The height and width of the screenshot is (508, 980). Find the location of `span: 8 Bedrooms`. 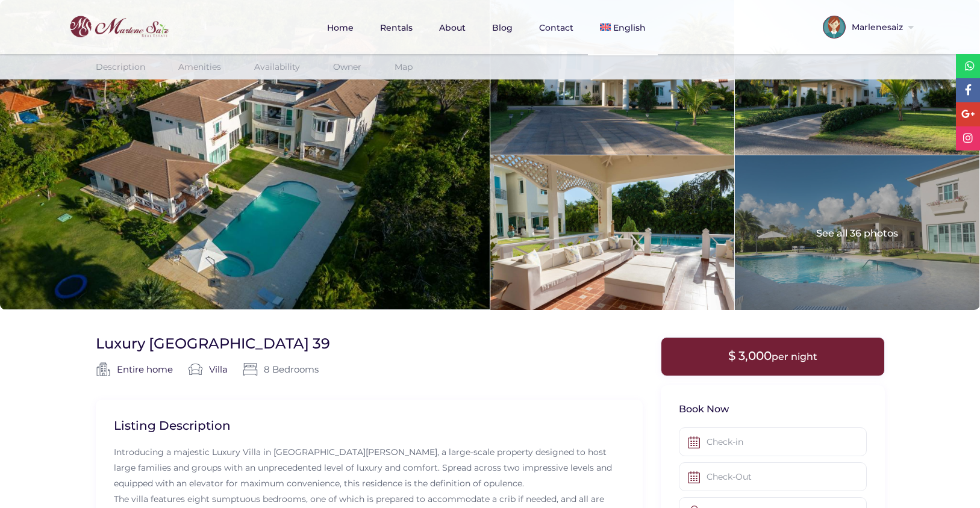

span: 8 Bedrooms is located at coordinates (281, 369).